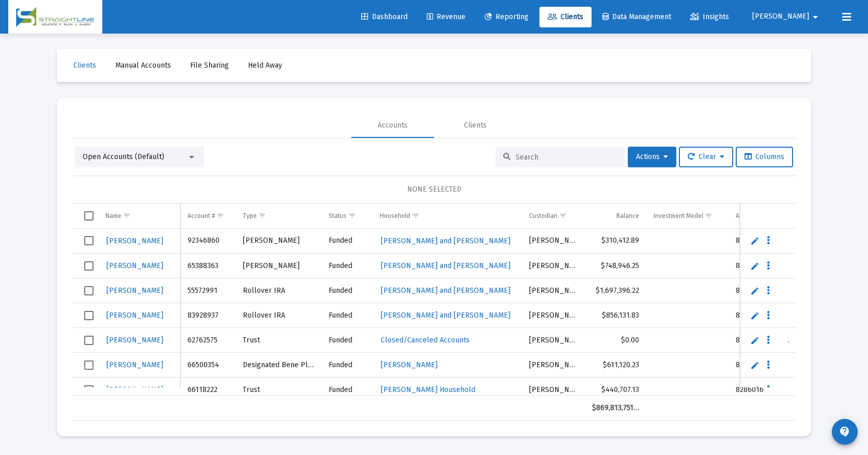 This screenshot has height=455, width=868. Describe the element at coordinates (615, 291) in the screenshot. I see `td: $1,697,396.22` at that location.